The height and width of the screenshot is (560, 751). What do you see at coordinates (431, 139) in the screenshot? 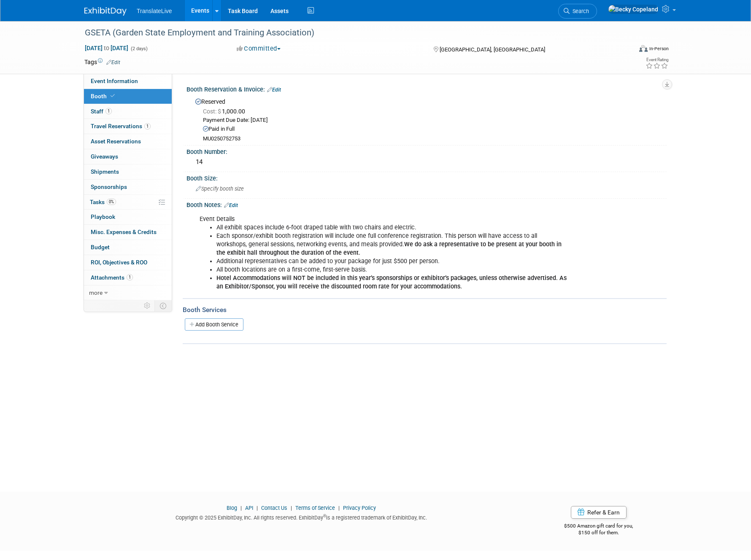
I see `div: MU0250752753` at bounding box center [431, 139].